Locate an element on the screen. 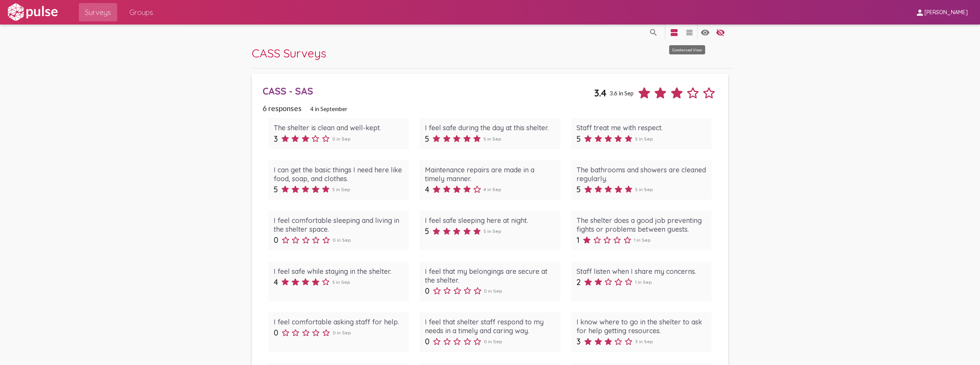 The image size is (980, 365). div: I feel safe while staying in the shelter. is located at coordinates (338, 271).